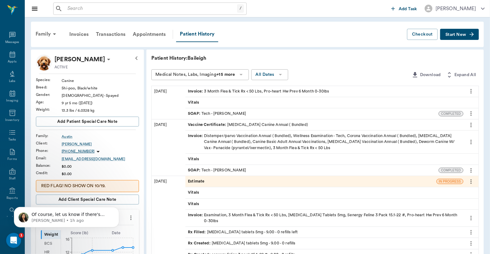 The height and width of the screenshot is (254, 490). What do you see at coordinates (100, 110) in the screenshot?
I see `div: 13.3 lbs / 6.0328 kg` at bounding box center [100, 110].